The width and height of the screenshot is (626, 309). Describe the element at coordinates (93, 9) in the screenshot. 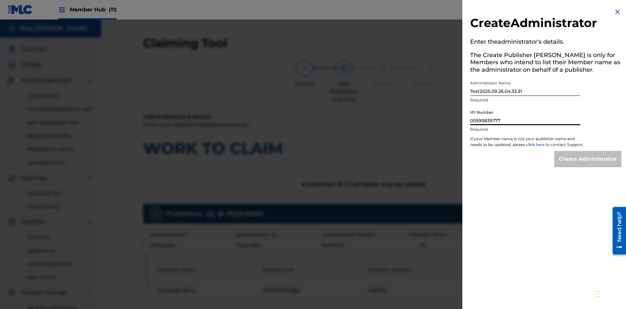

I see `span: Member Hub` at that location.